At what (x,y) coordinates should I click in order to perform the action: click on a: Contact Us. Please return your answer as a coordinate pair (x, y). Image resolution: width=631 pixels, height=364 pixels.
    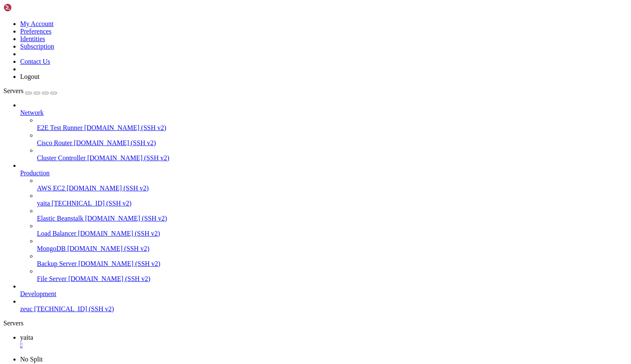
    Looking at the image, I should click on (35, 61).